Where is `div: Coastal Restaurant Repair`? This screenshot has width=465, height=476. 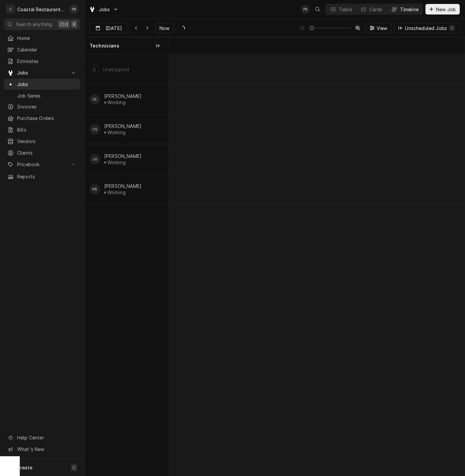
div: Coastal Restaurant Repair is located at coordinates (41, 9).